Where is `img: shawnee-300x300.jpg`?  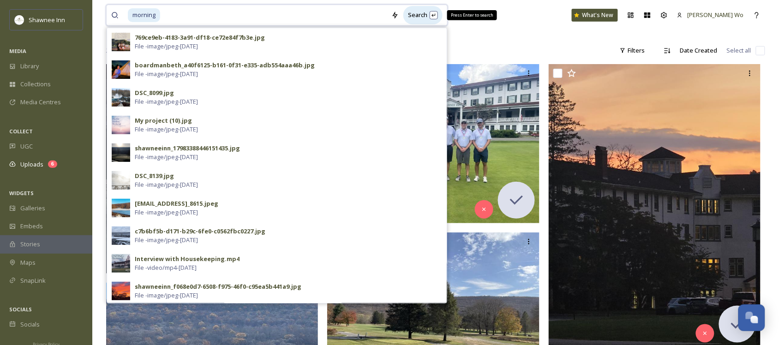
img: shawnee-300x300.jpg is located at coordinates (19, 20).